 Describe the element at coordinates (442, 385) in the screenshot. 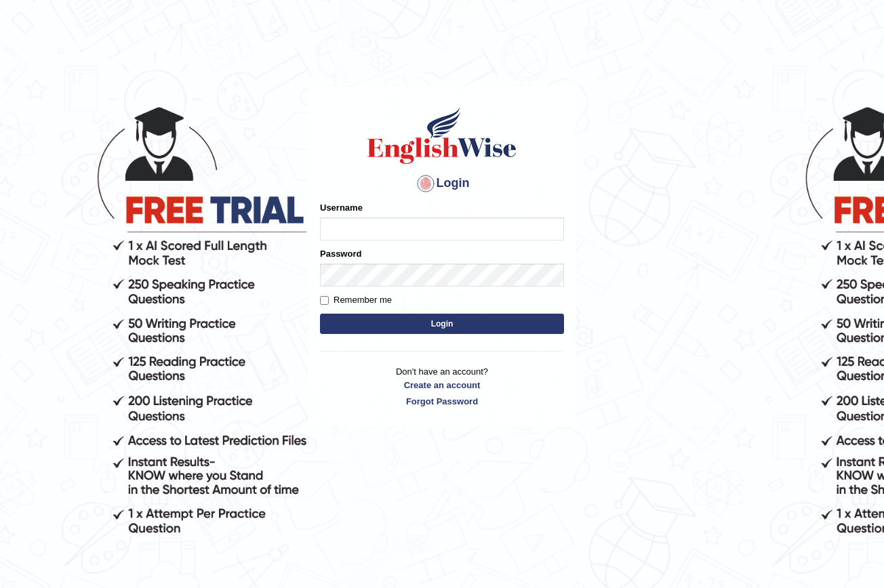

I see `a: Create an account` at that location.